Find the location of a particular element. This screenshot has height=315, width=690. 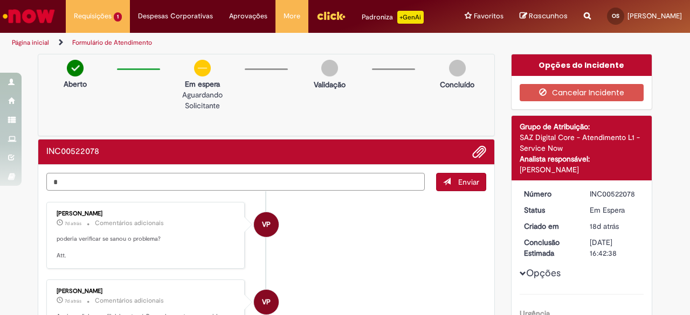

a: Formulário de Atendimento is located at coordinates (112, 43).